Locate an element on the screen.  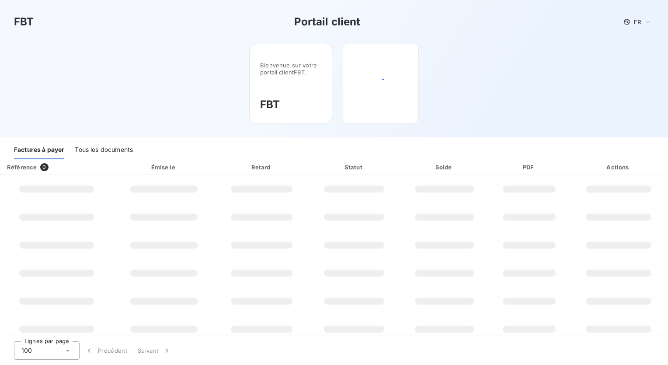
div: Retard is located at coordinates (262, 167).